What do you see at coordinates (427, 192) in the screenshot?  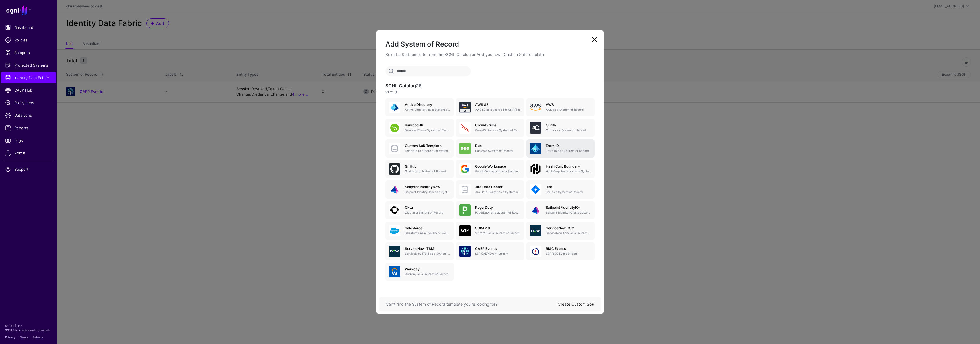 I see `p: Sailpoint IdentityNow as a System of Record` at bounding box center [427, 192].